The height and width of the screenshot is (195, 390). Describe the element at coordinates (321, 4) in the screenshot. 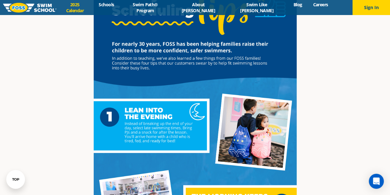

I see `a: Careers` at that location.